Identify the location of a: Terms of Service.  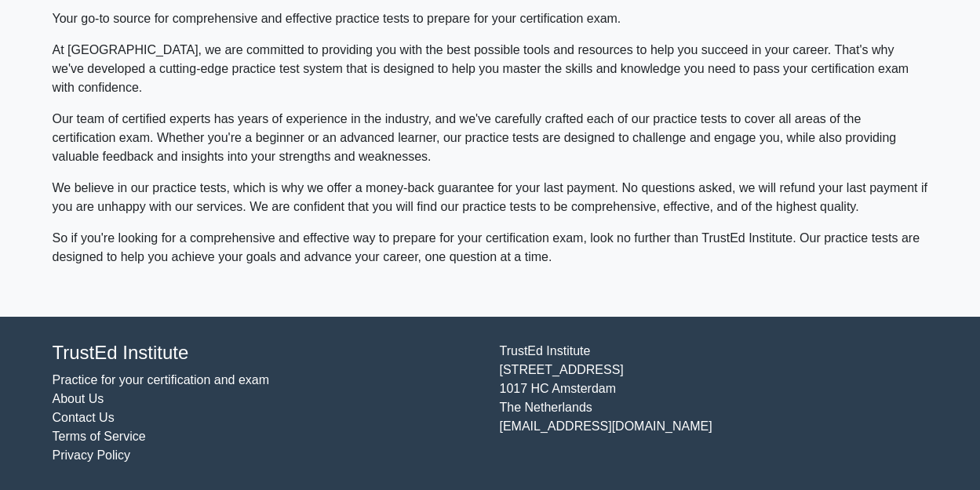
(98, 436).